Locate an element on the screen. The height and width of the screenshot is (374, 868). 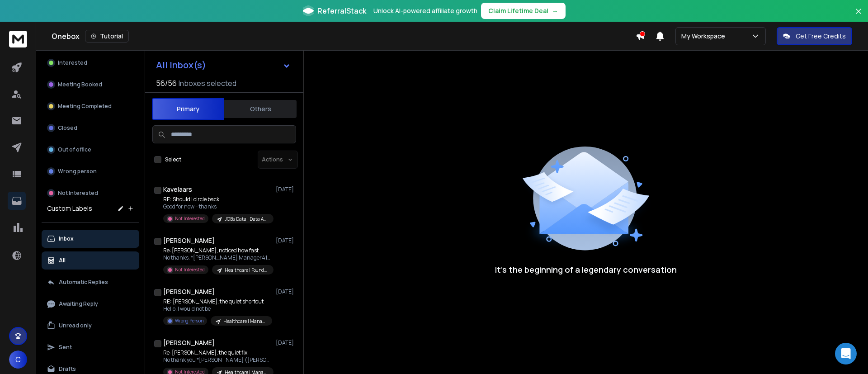
button: Meeting Booked is located at coordinates (91, 84).